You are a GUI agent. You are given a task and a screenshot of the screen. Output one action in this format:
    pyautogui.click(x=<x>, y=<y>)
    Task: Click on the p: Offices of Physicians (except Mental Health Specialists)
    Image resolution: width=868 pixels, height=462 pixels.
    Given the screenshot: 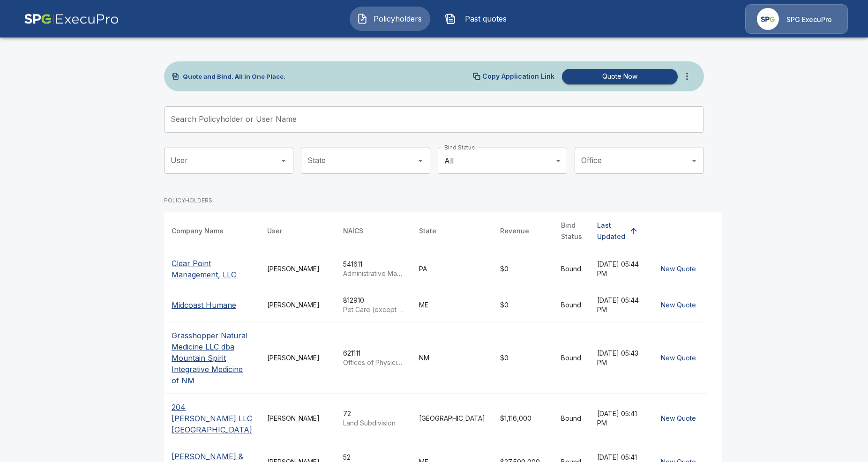 What is the action you would take?
    pyautogui.click(x=374, y=363)
    